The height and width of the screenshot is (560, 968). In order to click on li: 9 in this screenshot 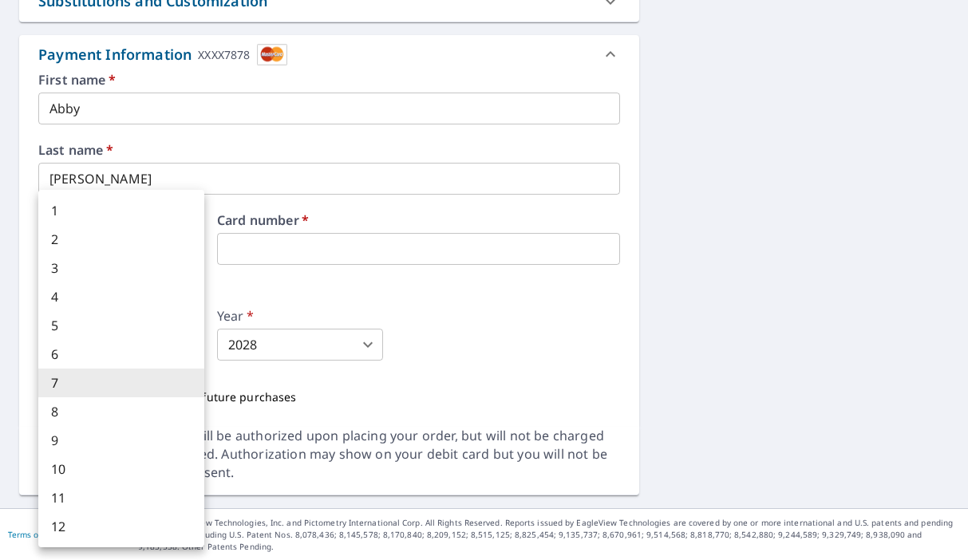, I will do `click(121, 440)`.